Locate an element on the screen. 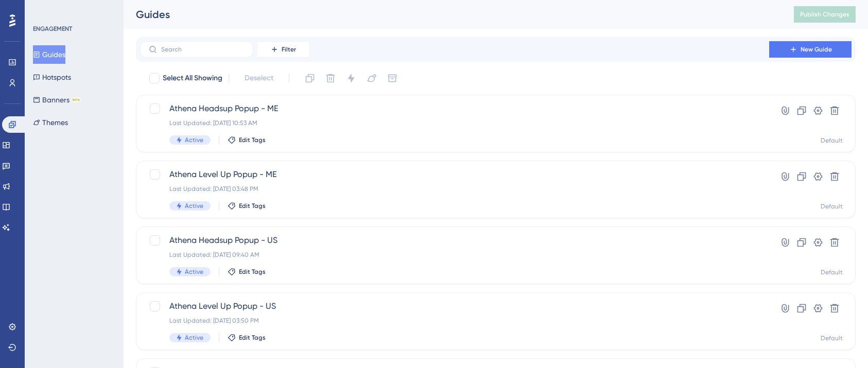 Image resolution: width=868 pixels, height=368 pixels. span: Filter is located at coordinates (289, 49).